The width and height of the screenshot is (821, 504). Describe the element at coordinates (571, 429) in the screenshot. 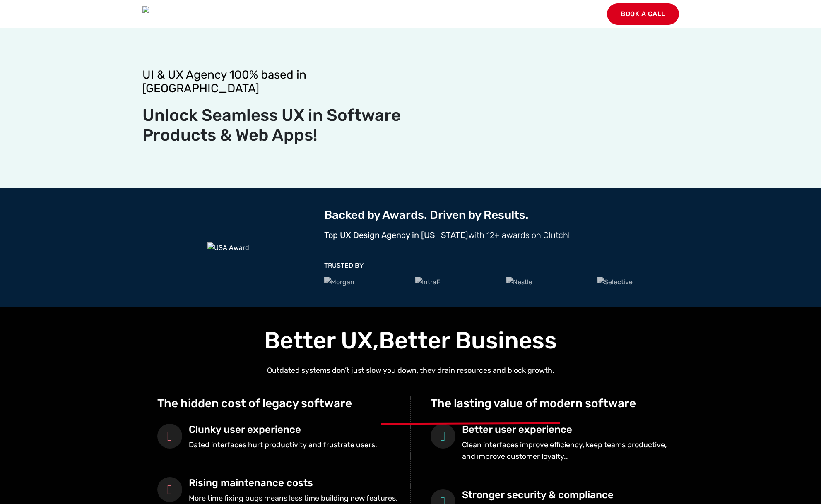

I see `h4: Better user experience` at that location.